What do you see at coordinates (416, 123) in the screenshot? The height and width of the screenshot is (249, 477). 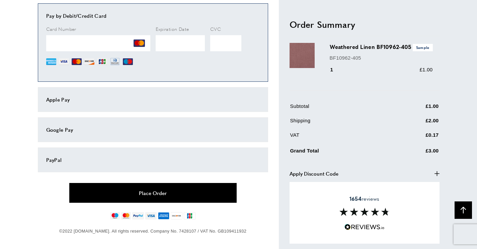 I see `td: £2.00` at bounding box center [416, 123].